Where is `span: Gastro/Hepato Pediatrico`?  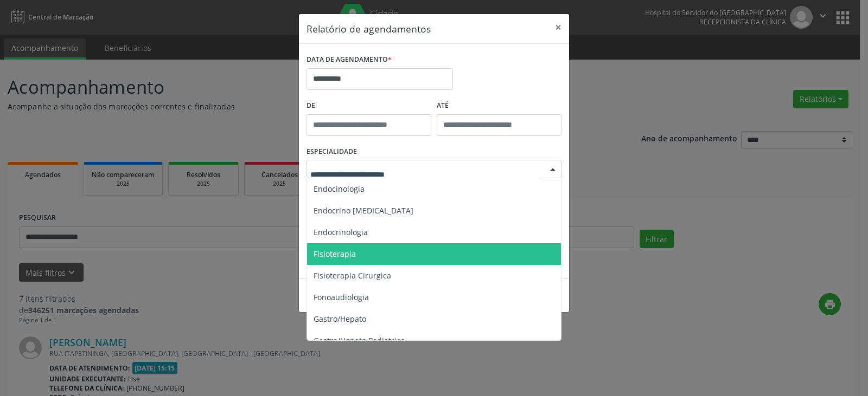
span: Gastro/Hepato Pediatrico is located at coordinates (359, 340).